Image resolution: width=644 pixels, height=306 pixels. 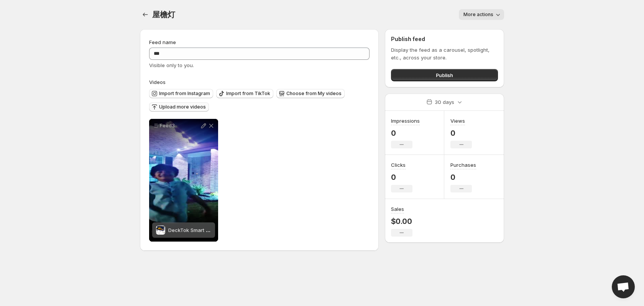 I want to click on span: Publish, so click(x=444, y=75).